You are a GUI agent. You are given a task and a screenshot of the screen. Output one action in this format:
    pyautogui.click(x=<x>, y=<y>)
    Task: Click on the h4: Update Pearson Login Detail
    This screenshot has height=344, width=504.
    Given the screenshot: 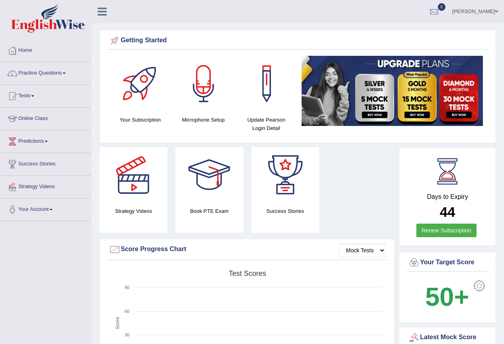 What is the action you would take?
    pyautogui.click(x=266, y=124)
    